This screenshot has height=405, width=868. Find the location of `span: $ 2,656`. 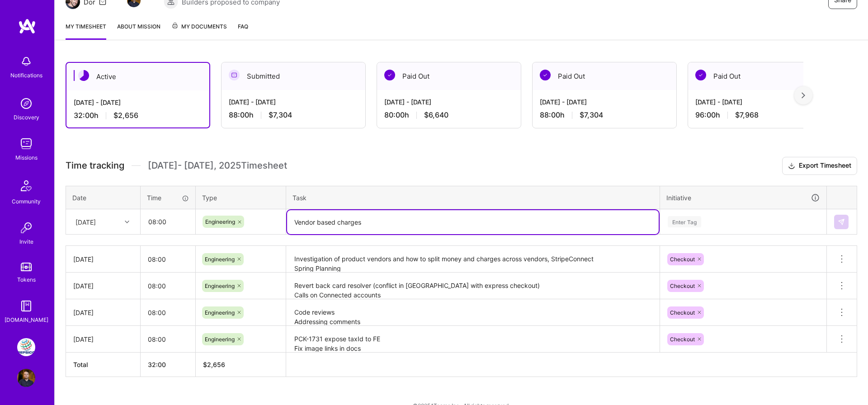

span: $ 2,656 is located at coordinates (214, 364).